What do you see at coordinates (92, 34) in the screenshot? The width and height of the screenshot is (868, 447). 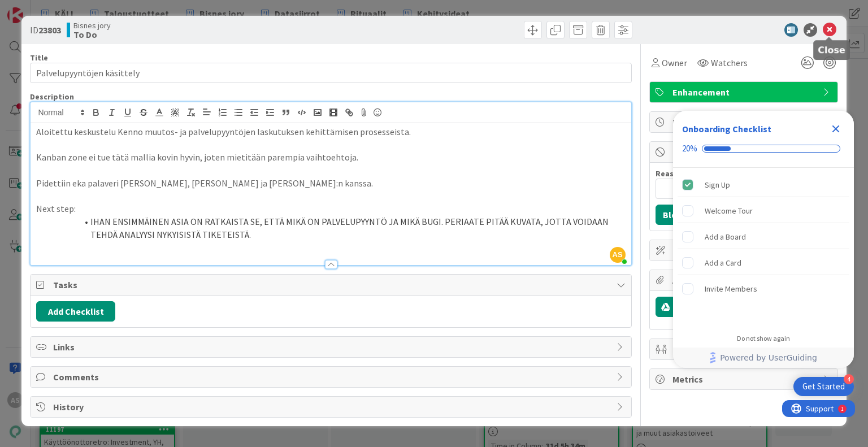 I see `b: To Do` at bounding box center [92, 34].